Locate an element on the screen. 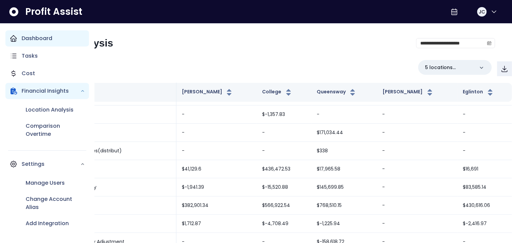 The width and height of the screenshot is (512, 243). span: JC is located at coordinates (481, 12).